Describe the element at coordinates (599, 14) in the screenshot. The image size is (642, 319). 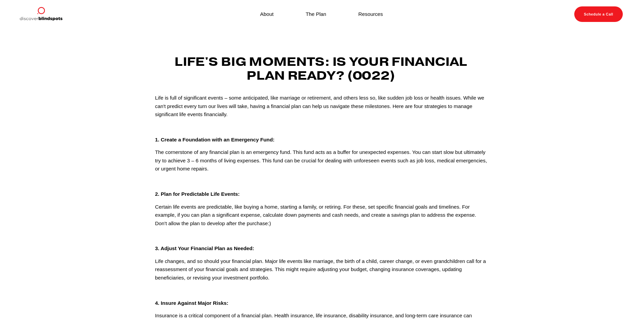
I see `a: Schedule a Call` at that location.